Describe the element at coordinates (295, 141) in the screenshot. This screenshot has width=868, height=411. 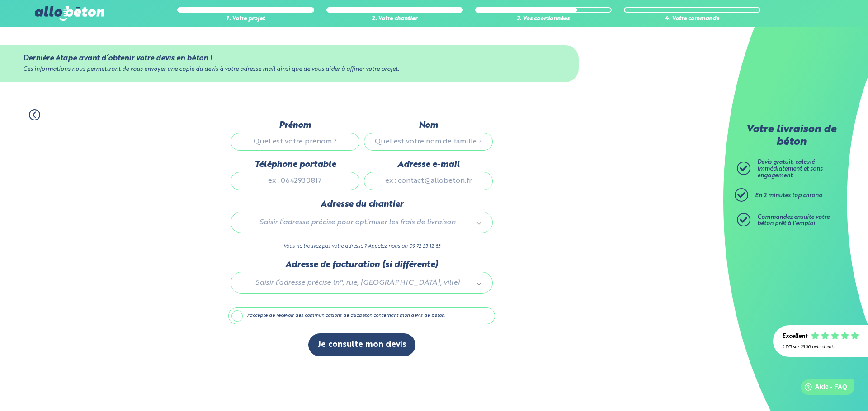
I see `input: Quel est votre prénom ?` at that location.